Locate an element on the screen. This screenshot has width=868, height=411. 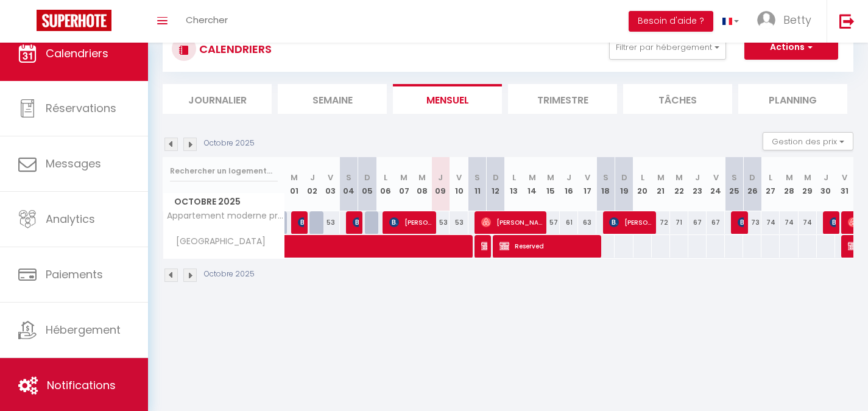
button: Actions is located at coordinates (792, 48).